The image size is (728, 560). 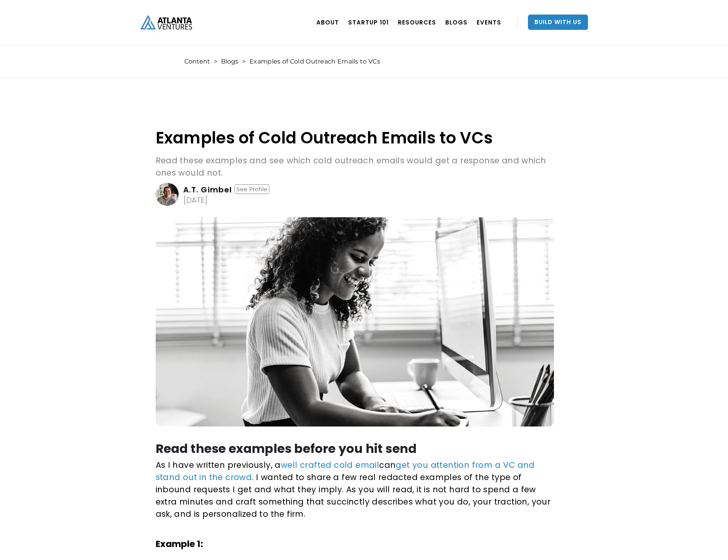 What do you see at coordinates (355, 138) in the screenshot?
I see `h1: Examples of Cold Outreach Emails to VCs` at bounding box center [355, 138].